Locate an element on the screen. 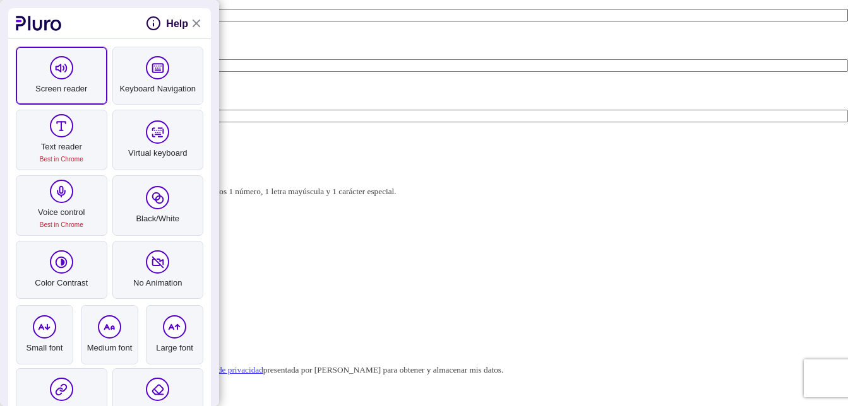 The image size is (848, 406). font: Text reader is located at coordinates (61, 146).